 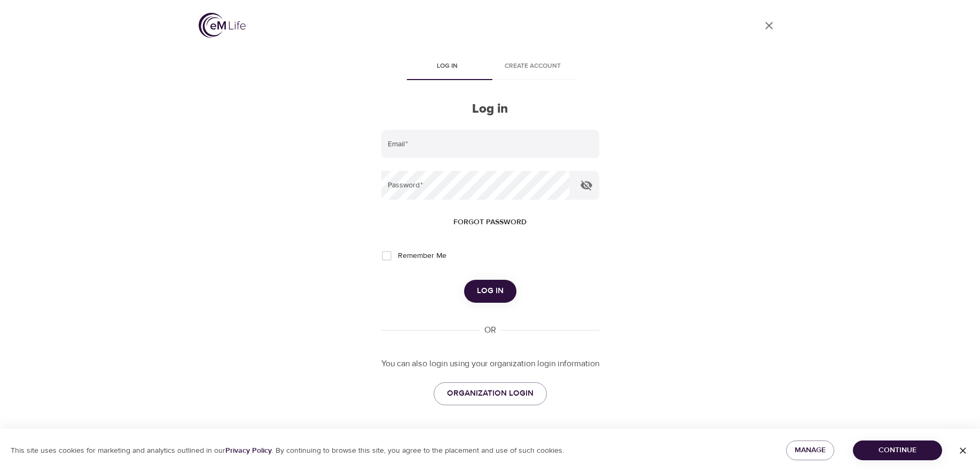 I want to click on button: Continue, so click(x=898, y=450).